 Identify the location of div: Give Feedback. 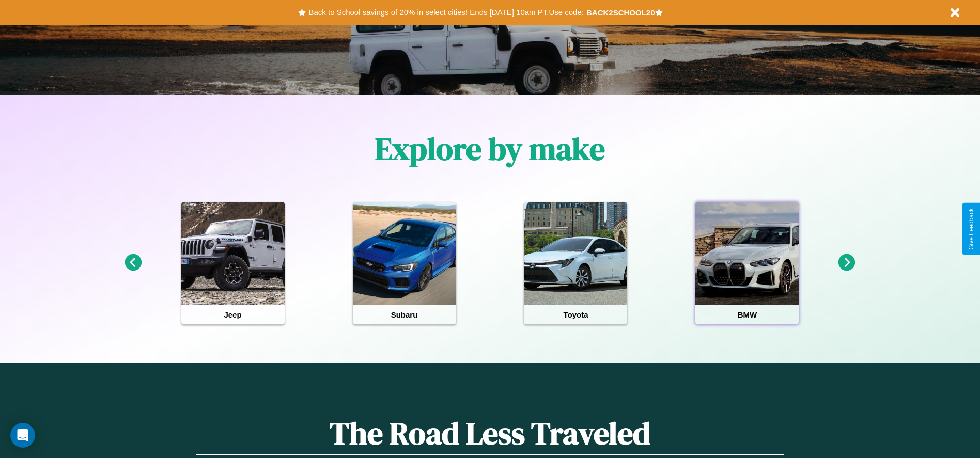
(971, 229).